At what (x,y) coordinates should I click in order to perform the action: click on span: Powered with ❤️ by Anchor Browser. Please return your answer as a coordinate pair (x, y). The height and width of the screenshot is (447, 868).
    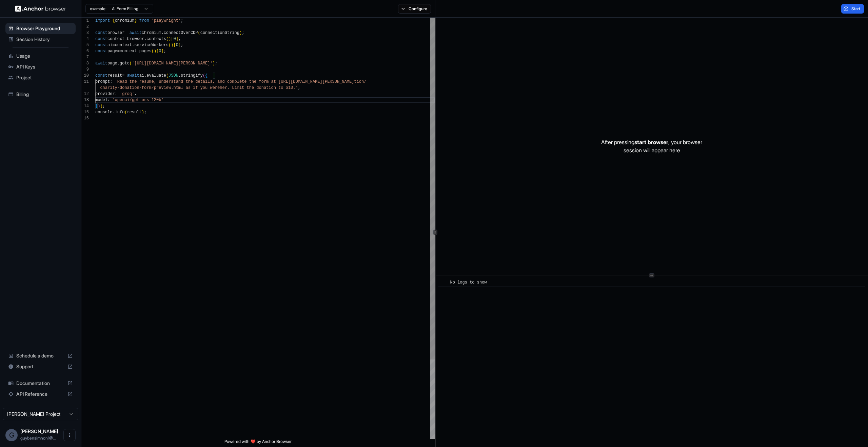
    Looking at the image, I should click on (258, 443).